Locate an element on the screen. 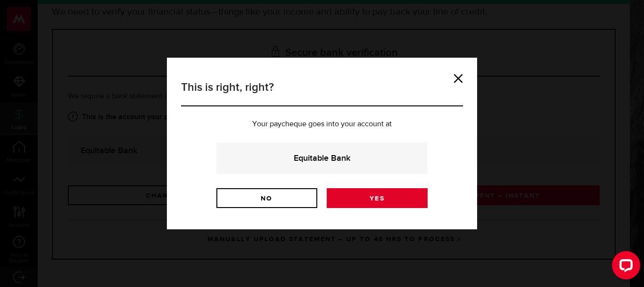  p: Your paycheque goes into your account at is located at coordinates (322, 124).